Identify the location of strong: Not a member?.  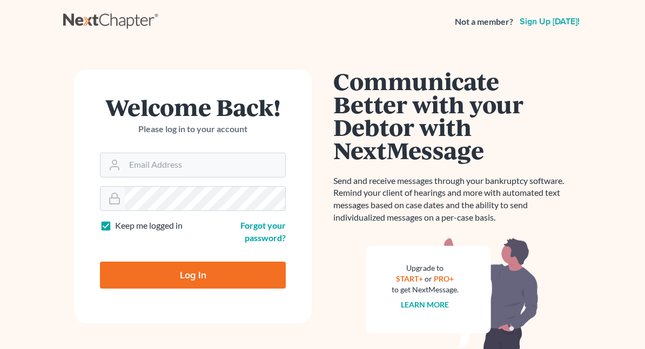
(484, 22).